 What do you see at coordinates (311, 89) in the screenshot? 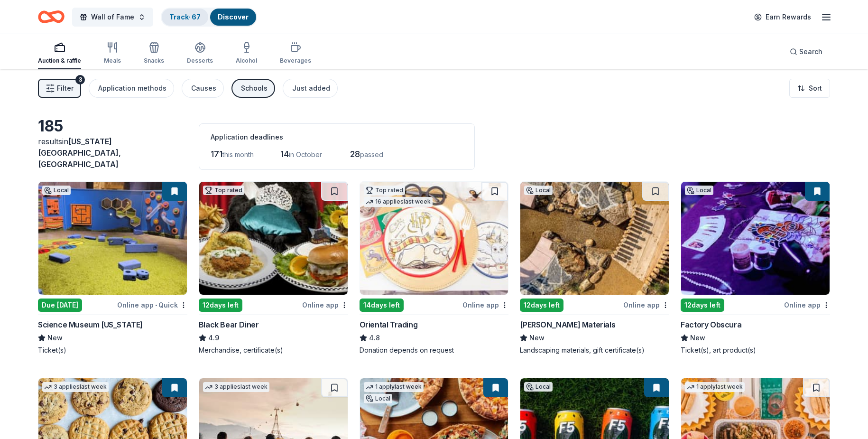
I see `div: Just added` at bounding box center [311, 89].